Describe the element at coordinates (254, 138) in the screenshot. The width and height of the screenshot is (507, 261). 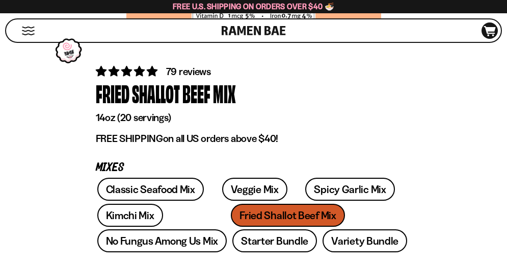
I see `p: on all US orders above $40!` at that location.